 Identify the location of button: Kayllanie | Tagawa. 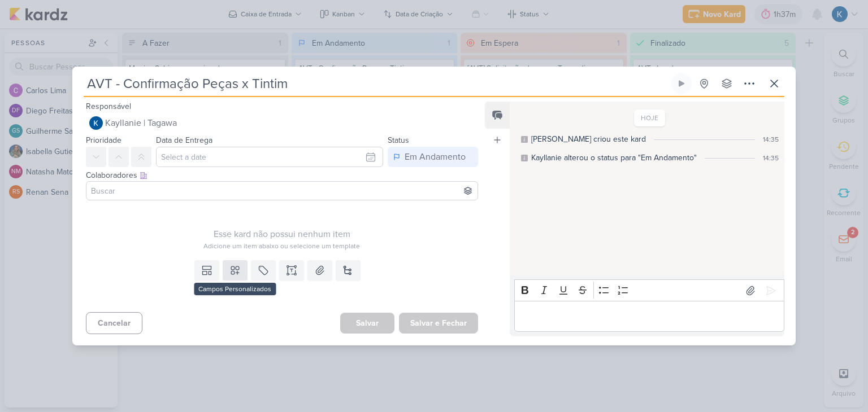
(282, 123).